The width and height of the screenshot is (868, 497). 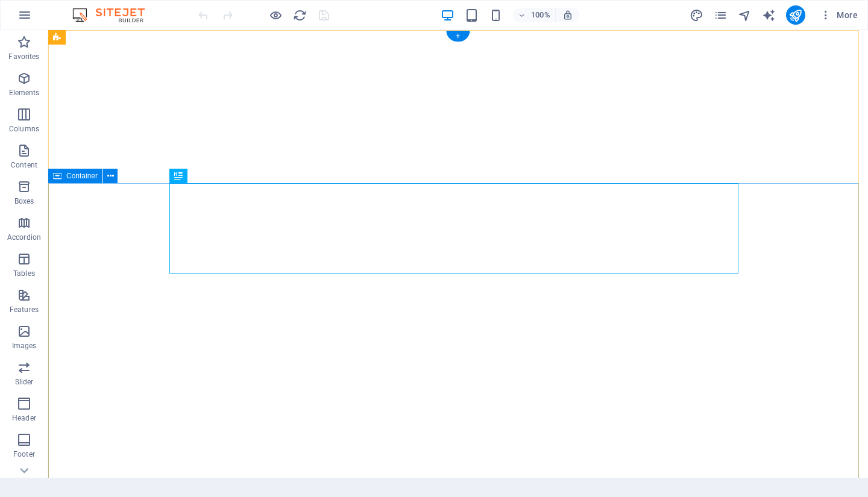 What do you see at coordinates (720, 15) in the screenshot?
I see `i: Pages (Ctrl+Alt+S)` at bounding box center [720, 15].